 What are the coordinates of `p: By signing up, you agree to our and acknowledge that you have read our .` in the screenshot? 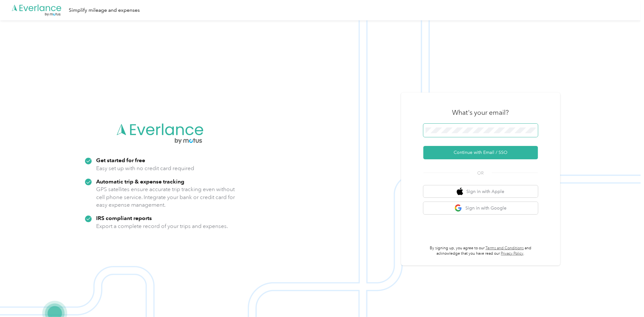 It's located at (480, 251).